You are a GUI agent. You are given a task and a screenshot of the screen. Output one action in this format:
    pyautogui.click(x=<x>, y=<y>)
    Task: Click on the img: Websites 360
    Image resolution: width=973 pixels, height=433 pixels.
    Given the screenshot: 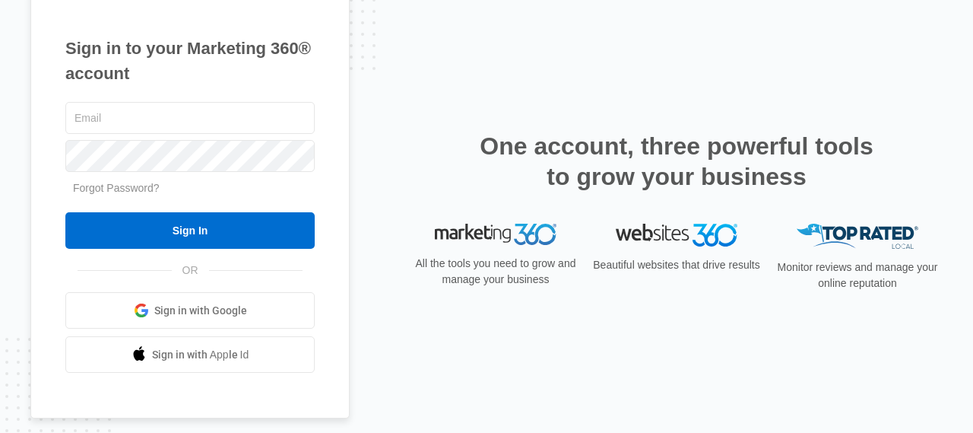 What is the action you would take?
    pyautogui.click(x=677, y=234)
    